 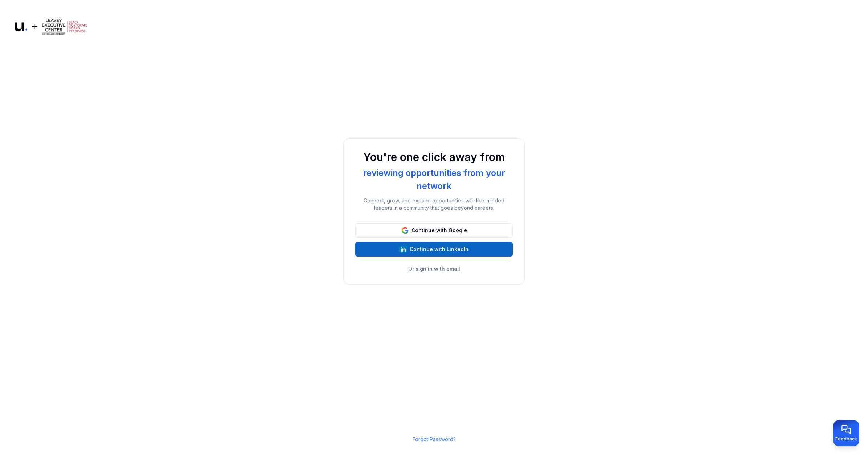 I want to click on button: Continue with Google, so click(x=434, y=230).